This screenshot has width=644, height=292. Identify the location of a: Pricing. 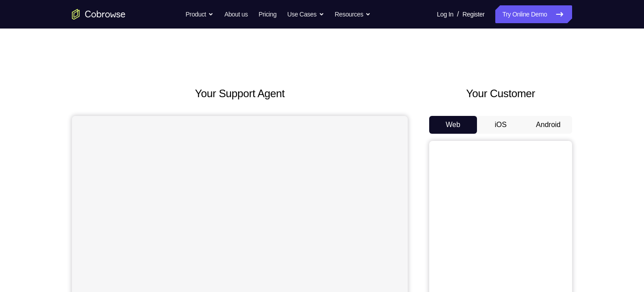
(268, 15).